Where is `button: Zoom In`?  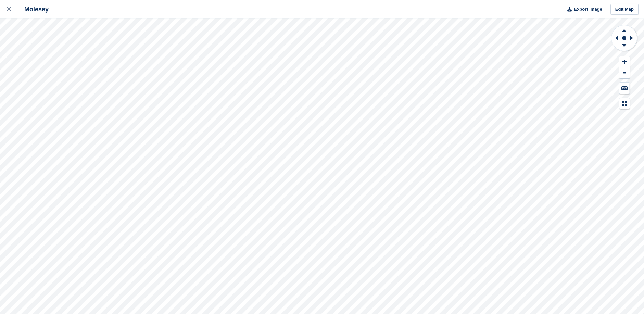
button: Zoom In is located at coordinates (624, 61).